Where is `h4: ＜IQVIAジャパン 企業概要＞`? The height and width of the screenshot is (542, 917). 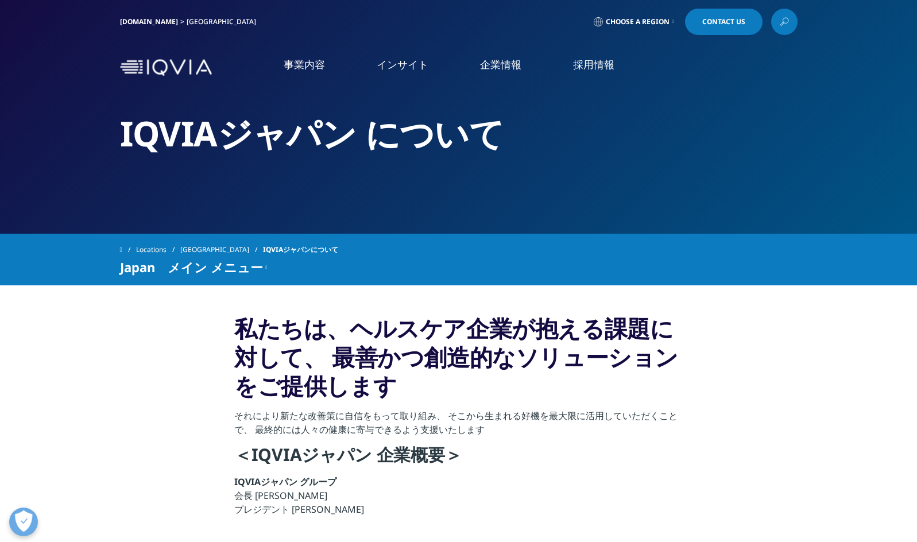
h4: ＜IQVIAジャパン 企業概要＞ is located at coordinates (458, 459).